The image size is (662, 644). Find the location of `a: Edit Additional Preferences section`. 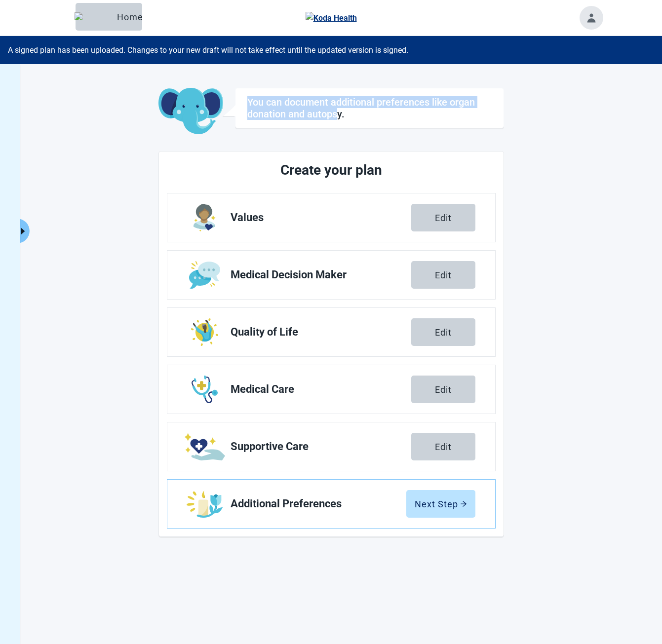

a: Edit Additional Preferences section is located at coordinates (331, 504).